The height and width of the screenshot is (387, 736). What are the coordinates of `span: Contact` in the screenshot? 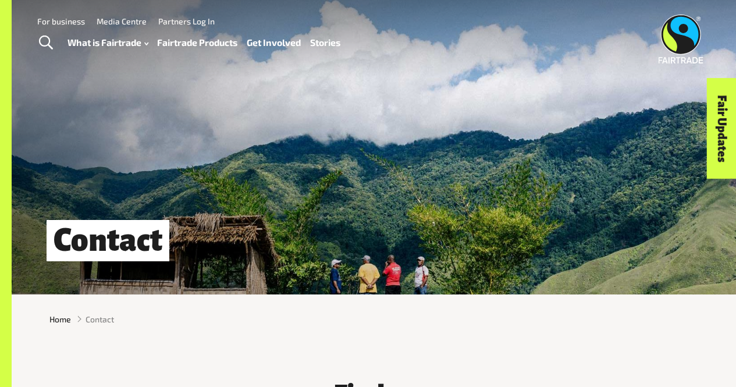 It's located at (100, 319).